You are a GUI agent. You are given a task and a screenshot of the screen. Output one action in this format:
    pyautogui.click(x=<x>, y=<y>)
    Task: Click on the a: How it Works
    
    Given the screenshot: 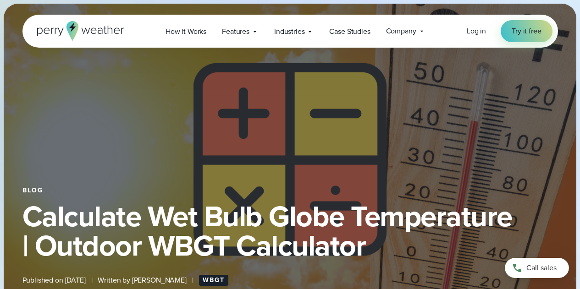 What is the action you would take?
    pyautogui.click(x=186, y=31)
    